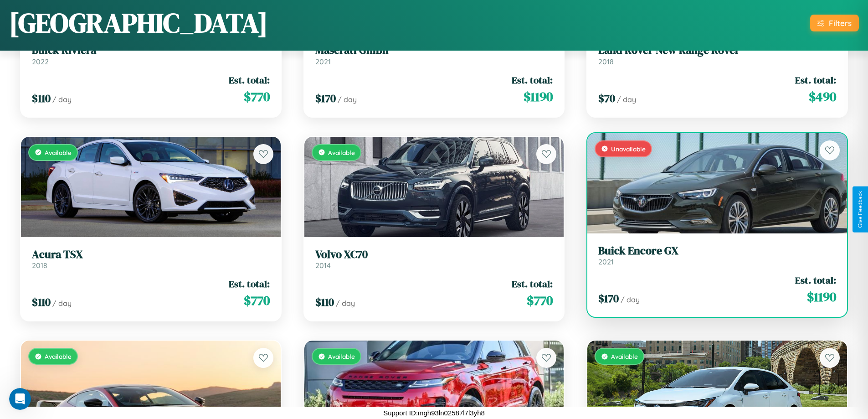 The height and width of the screenshot is (419, 868). What do you see at coordinates (40, 62) in the screenshot?
I see `span: 2022` at bounding box center [40, 62].